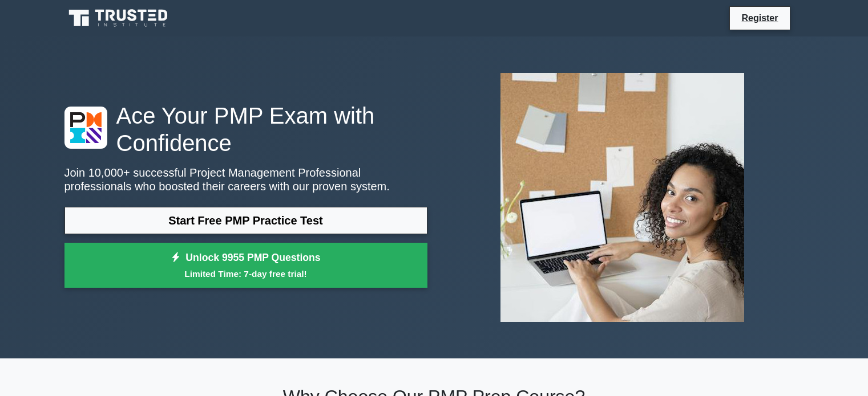 Image resolution: width=868 pixels, height=396 pixels. What do you see at coordinates (246, 274) in the screenshot?
I see `small: Limited Time: 7-day free trial!` at bounding box center [246, 274].